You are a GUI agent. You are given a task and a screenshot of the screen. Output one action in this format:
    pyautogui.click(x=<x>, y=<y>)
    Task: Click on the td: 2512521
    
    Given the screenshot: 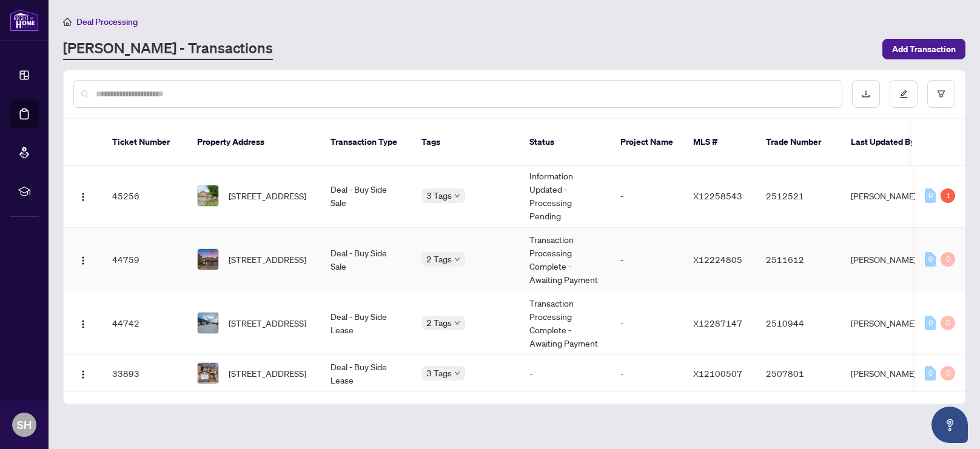 What is the action you would take?
    pyautogui.click(x=799, y=196)
    